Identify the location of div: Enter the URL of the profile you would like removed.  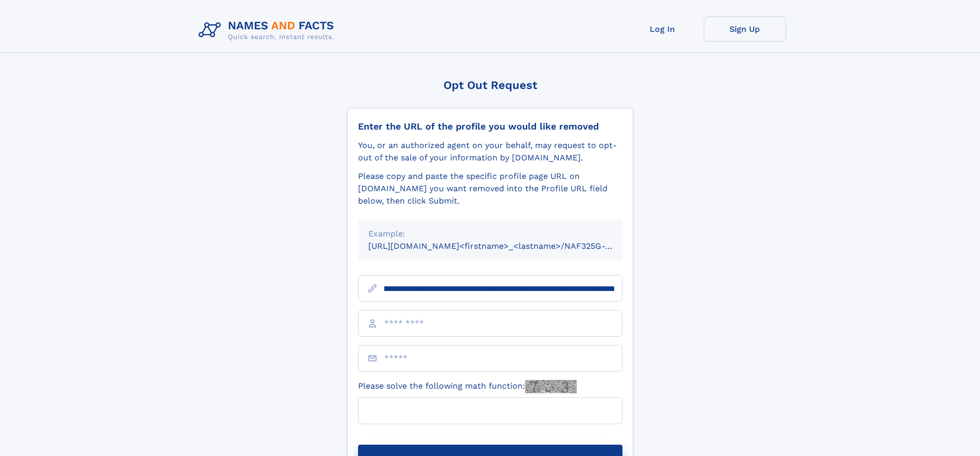
(490, 126).